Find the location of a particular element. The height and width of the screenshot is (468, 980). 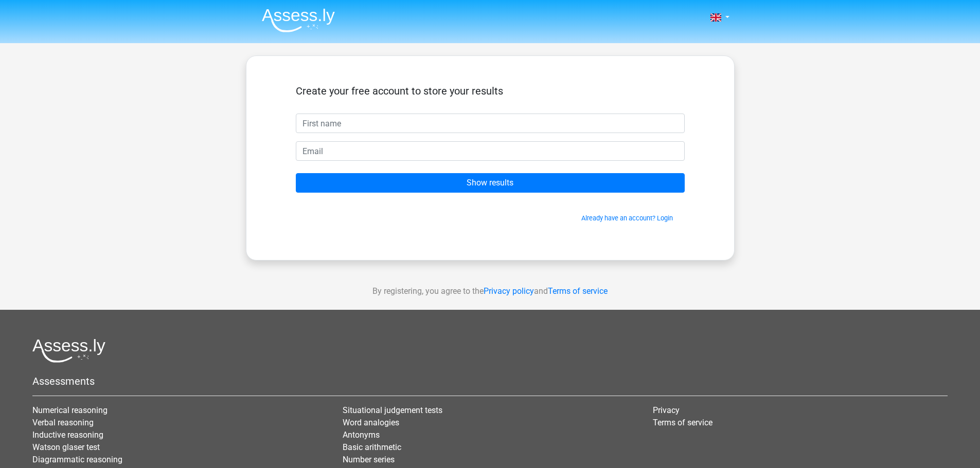

a: Word analogies is located at coordinates (371, 423).